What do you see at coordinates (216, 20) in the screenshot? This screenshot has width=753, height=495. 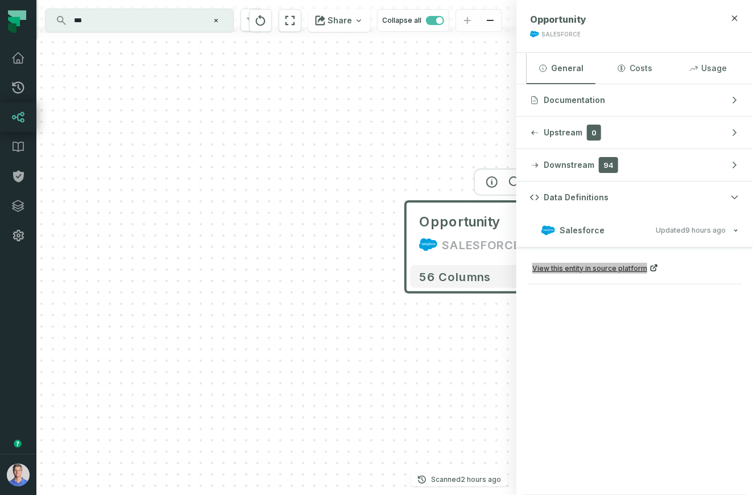 I see `button: Clear search query` at bounding box center [216, 20].